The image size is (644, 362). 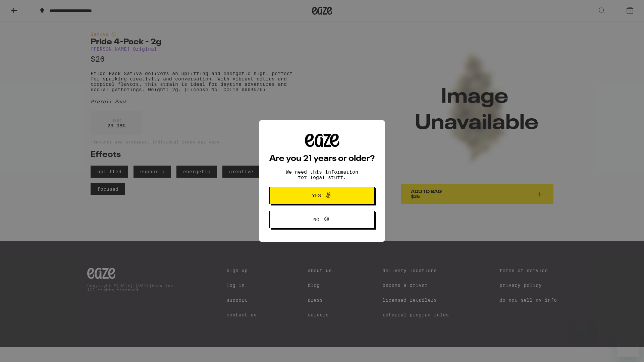 I want to click on button: Yes, so click(x=322, y=196).